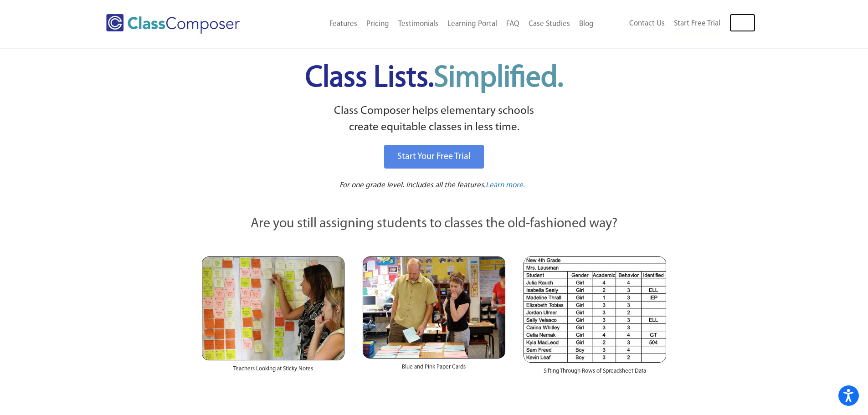 The width and height of the screenshot is (868, 415). What do you see at coordinates (434, 307) in the screenshot?
I see `img: Blue and Pink Paper Cards` at bounding box center [434, 307].